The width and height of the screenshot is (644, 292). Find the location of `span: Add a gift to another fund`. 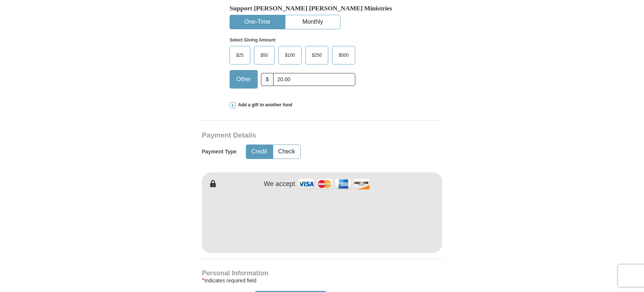

span: Add a gift to another fund is located at coordinates (264, 105).